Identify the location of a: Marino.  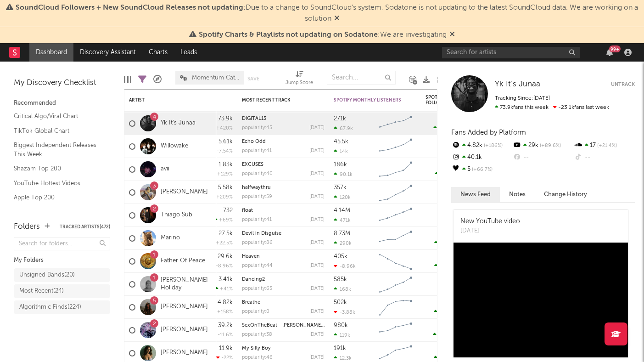
(170, 238).